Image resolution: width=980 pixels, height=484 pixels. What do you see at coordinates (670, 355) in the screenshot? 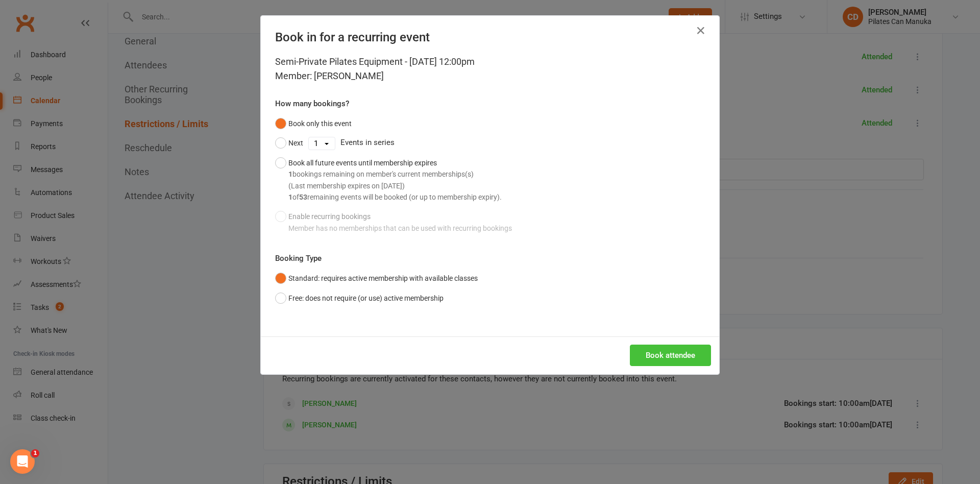
I see `button: Book attendee` at bounding box center [670, 355].